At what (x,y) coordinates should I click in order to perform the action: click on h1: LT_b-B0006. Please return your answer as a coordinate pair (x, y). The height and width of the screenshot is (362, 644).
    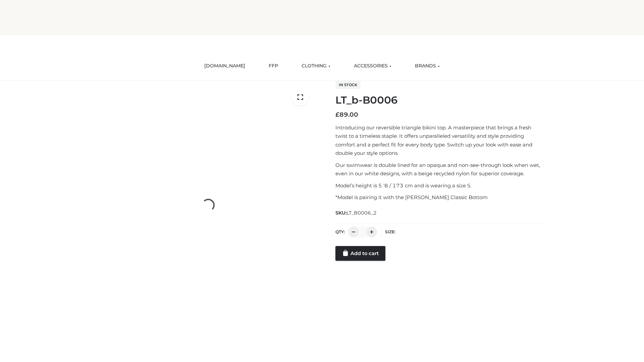
    Looking at the image, I should click on (440, 100).